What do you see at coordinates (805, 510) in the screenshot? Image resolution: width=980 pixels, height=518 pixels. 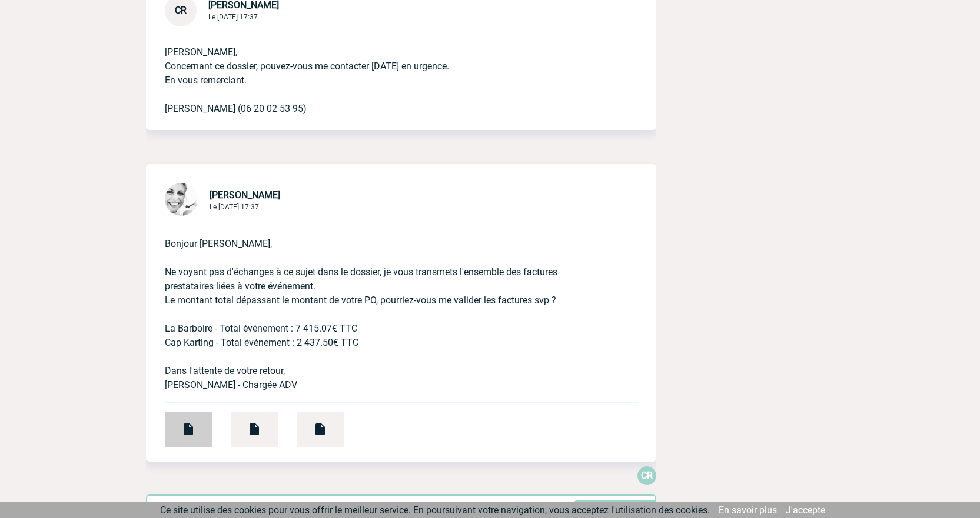 I see `a: J'accepte` at bounding box center [805, 510].